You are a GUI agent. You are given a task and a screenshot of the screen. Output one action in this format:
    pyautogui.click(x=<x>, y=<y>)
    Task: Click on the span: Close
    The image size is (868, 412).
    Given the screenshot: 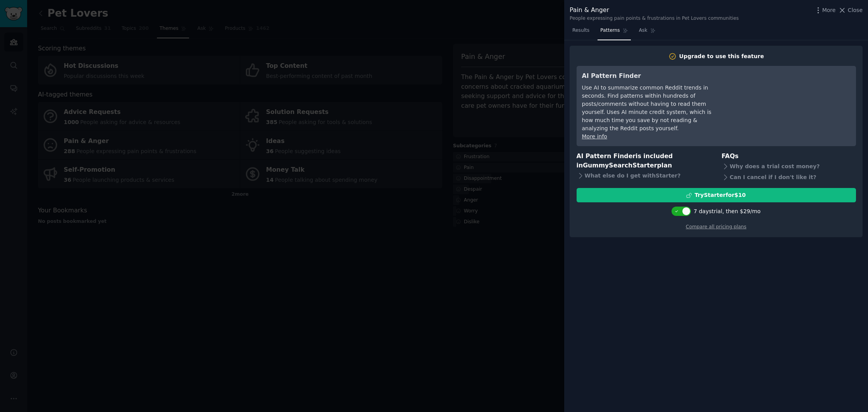 What is the action you would take?
    pyautogui.click(x=855, y=10)
    